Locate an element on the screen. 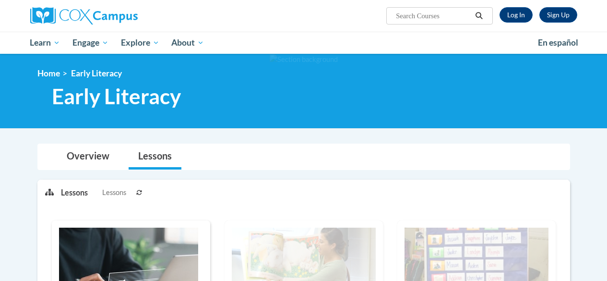 The width and height of the screenshot is (607, 281). a: En español is located at coordinates (558, 43).